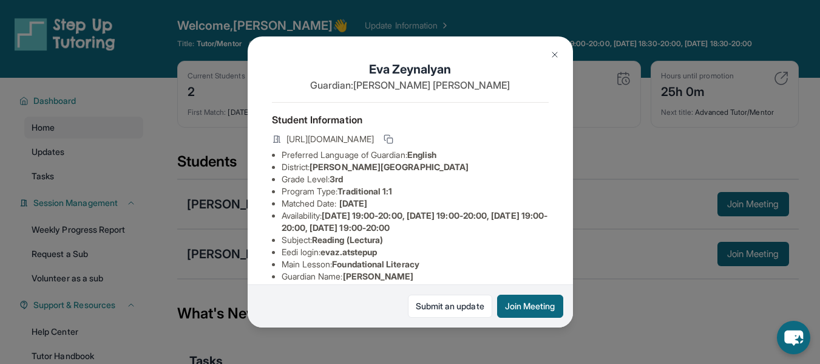 The width and height of the screenshot is (820, 364). I want to click on span: Traditional 1:1, so click(365, 191).